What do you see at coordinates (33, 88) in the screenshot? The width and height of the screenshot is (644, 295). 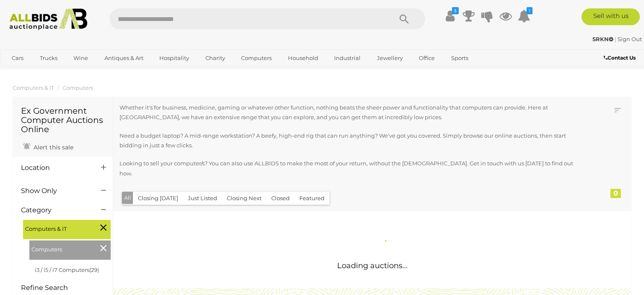 I see `a: Computers & IT` at bounding box center [33, 88].